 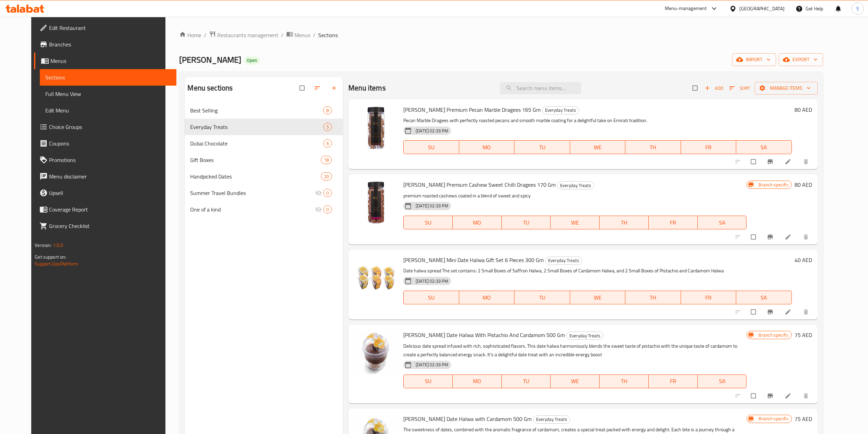 I want to click on img: Zadina Premium Pecan Marble Dragees 165 Gm, so click(x=376, y=127).